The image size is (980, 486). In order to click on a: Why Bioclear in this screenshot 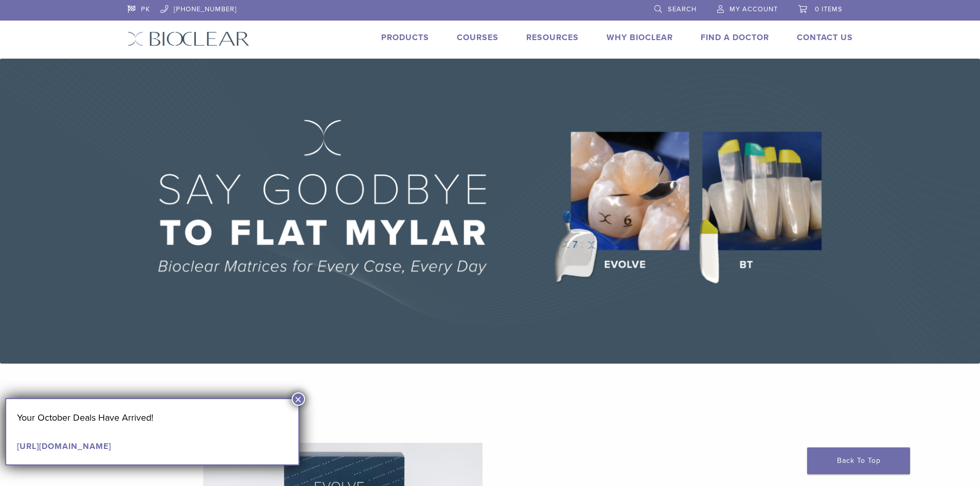, I will do `click(639, 38)`.